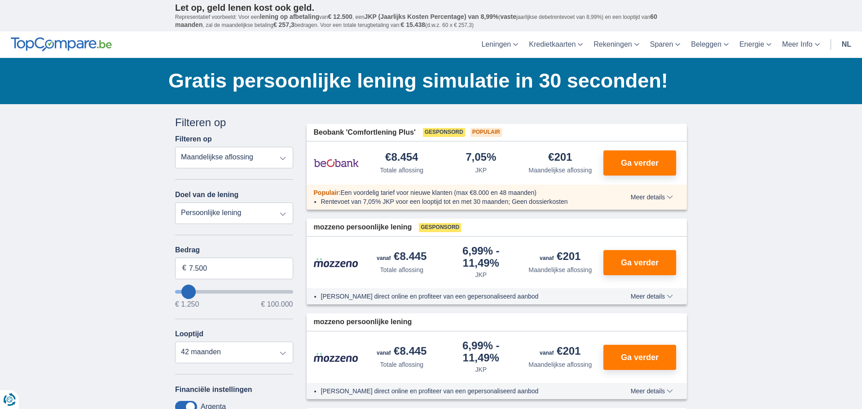  Describe the element at coordinates (194, 139) in the screenshot. I see `label: Filteren op` at that location.